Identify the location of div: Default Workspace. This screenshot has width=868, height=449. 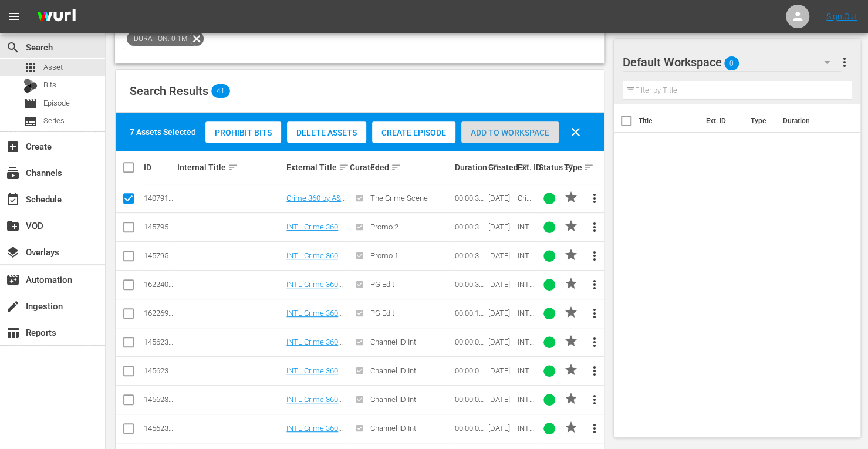
(732, 63).